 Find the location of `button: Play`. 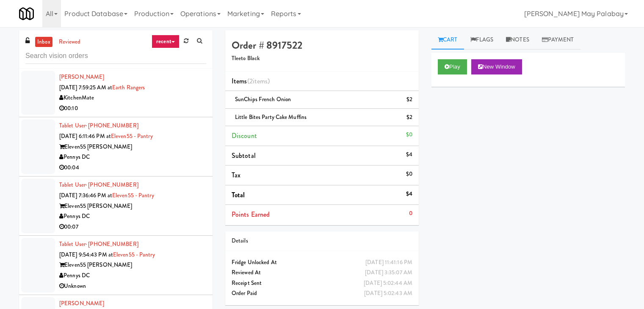

button: Play is located at coordinates (452, 67).